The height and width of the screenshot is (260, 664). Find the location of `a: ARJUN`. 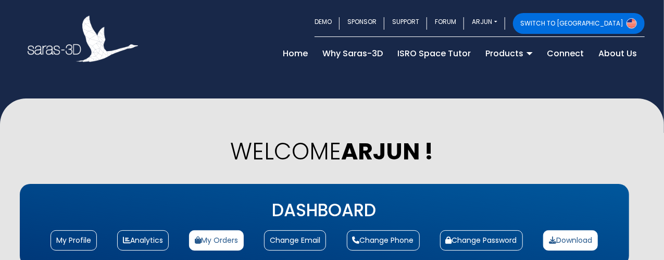

a: ARJUN is located at coordinates (484, 23).